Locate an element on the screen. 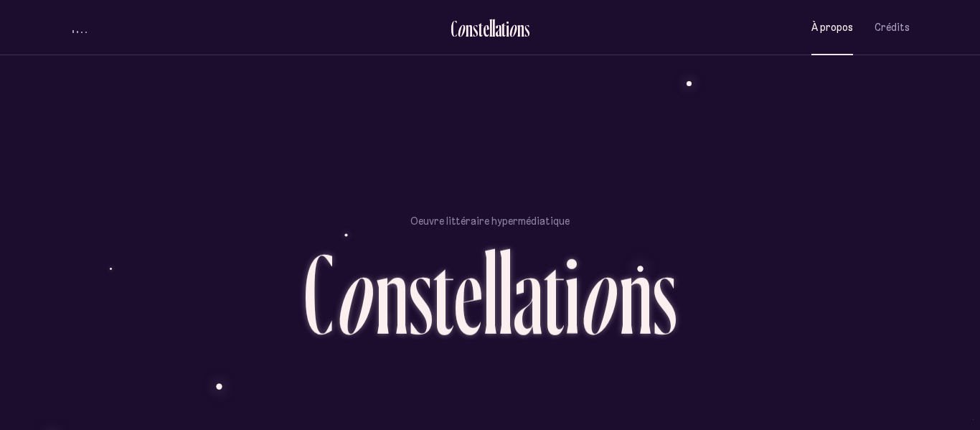 The image size is (980, 430). p: Oeuvre littéraire hypermédiatique is located at coordinates (490, 221).